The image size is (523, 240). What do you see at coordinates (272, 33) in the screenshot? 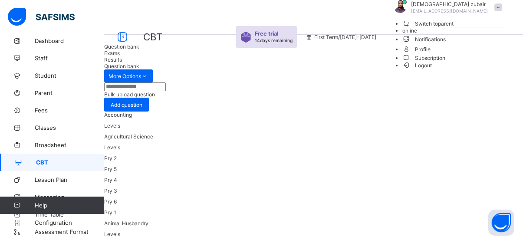
I see `span: Free trial` at bounding box center [272, 33].